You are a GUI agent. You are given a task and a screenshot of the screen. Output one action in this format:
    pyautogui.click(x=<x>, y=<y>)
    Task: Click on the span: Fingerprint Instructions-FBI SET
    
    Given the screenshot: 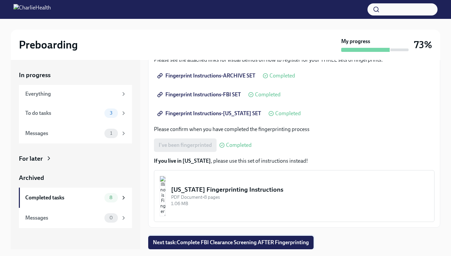 What is the action you would take?
    pyautogui.click(x=200, y=95)
    